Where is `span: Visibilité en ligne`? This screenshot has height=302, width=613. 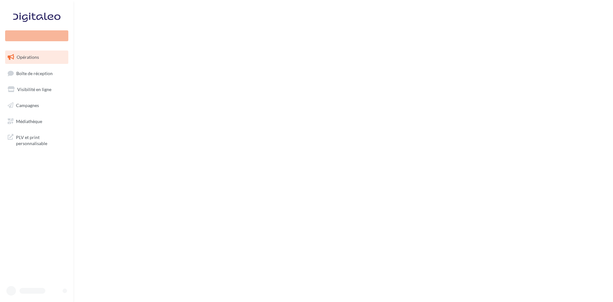 span: Visibilité en ligne is located at coordinates (34, 89).